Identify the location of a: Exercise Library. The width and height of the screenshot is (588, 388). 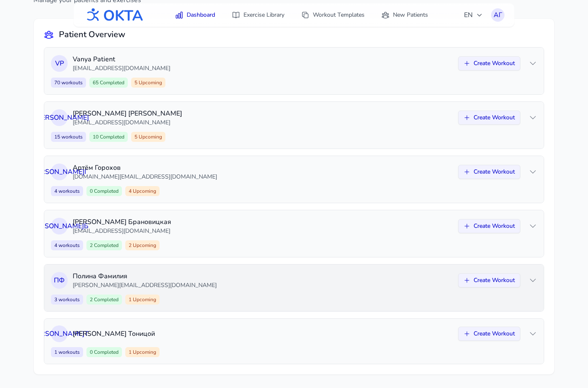
(258, 15).